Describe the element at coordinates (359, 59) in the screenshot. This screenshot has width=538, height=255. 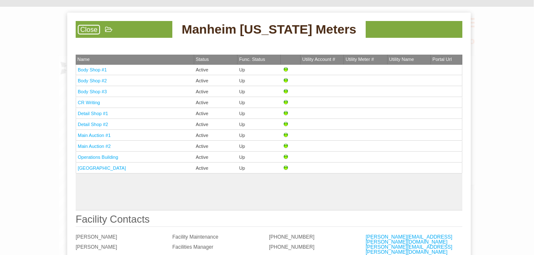
I see `span: Utility Meter #` at that location.